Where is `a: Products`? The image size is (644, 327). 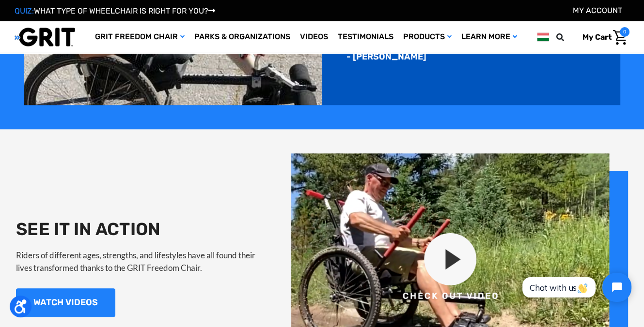 a: Products is located at coordinates (427, 37).